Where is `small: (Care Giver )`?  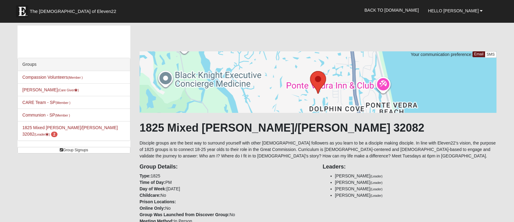
small: (Care Giver ) is located at coordinates (68, 90).